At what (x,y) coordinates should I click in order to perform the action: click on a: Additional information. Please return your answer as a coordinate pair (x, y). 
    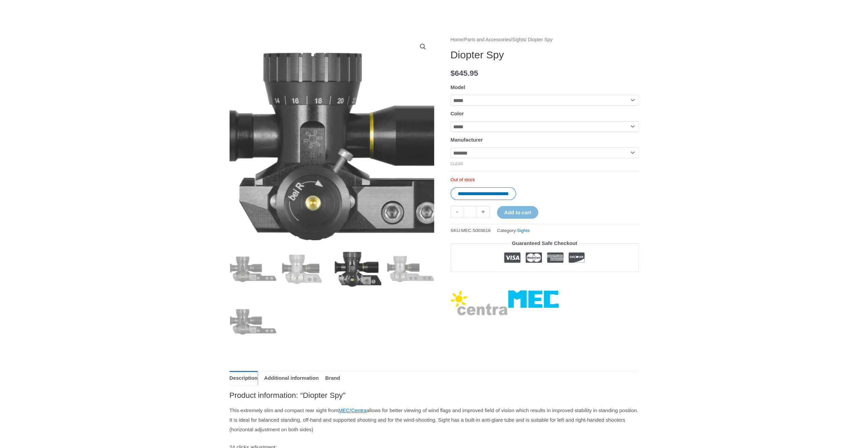
    Looking at the image, I should click on (292, 378).